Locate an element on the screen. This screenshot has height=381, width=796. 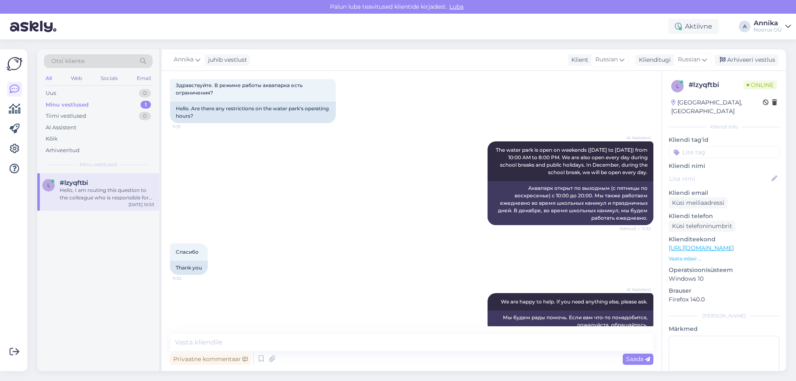
p: Märkmed is located at coordinates (723, 329).